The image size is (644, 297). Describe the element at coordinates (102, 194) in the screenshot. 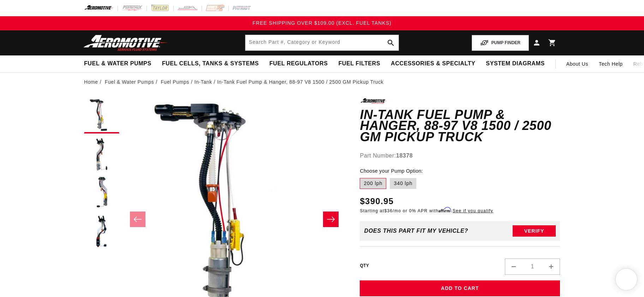

I see `button: Load image 3 in gallery view` at that location.